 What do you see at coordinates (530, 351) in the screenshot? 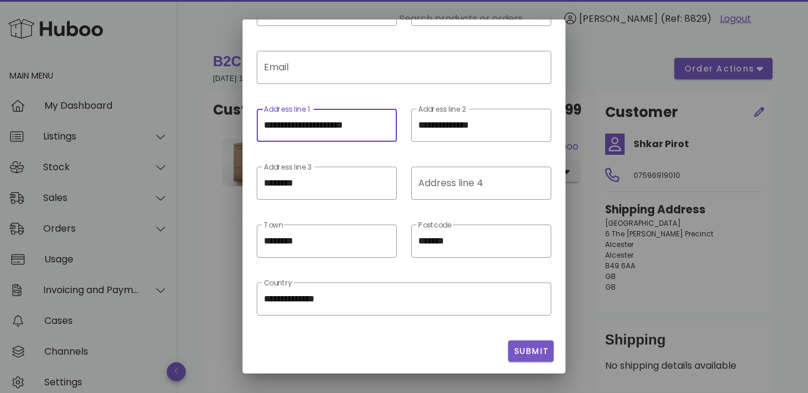
I see `span: Submit` at bounding box center [530, 351].